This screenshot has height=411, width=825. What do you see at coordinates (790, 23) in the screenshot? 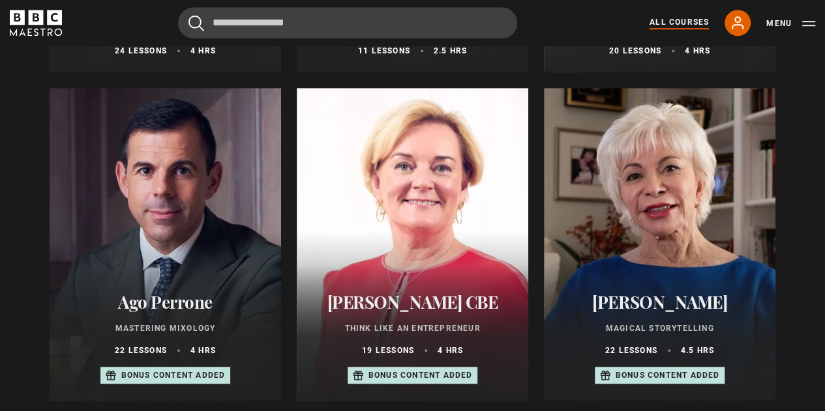
I see `button: Toggle navigation` at bounding box center [790, 23].